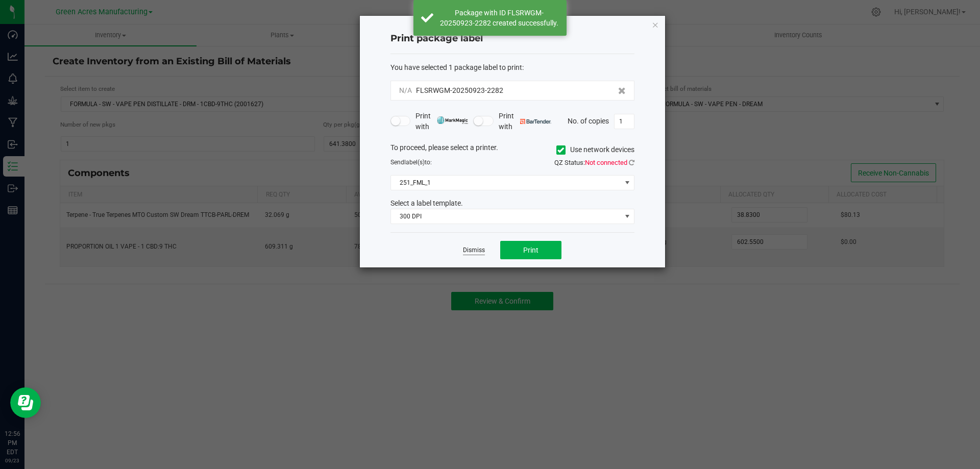 The width and height of the screenshot is (980, 469). I want to click on div: Select a label template., so click(512, 203).